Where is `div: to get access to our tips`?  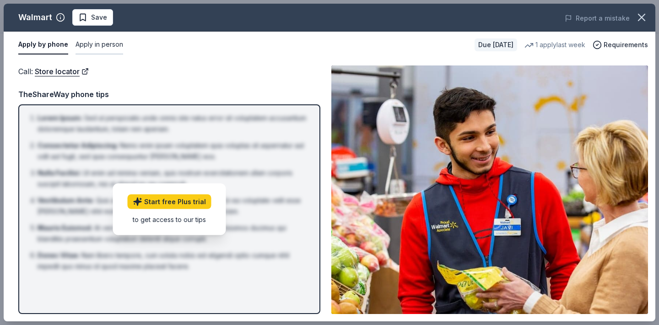 div: to get access to our tips is located at coordinates (169, 219).